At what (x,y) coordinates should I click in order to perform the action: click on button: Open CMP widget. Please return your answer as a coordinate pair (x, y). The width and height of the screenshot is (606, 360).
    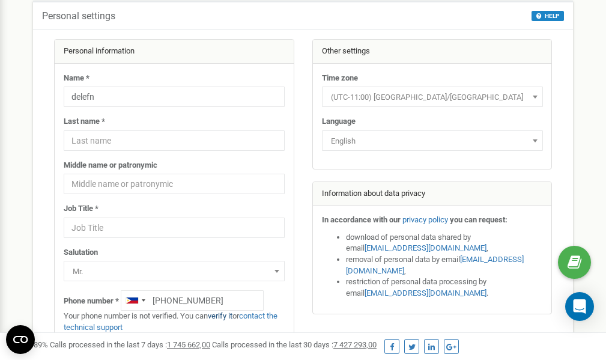
    Looking at the image, I should click on (20, 339).